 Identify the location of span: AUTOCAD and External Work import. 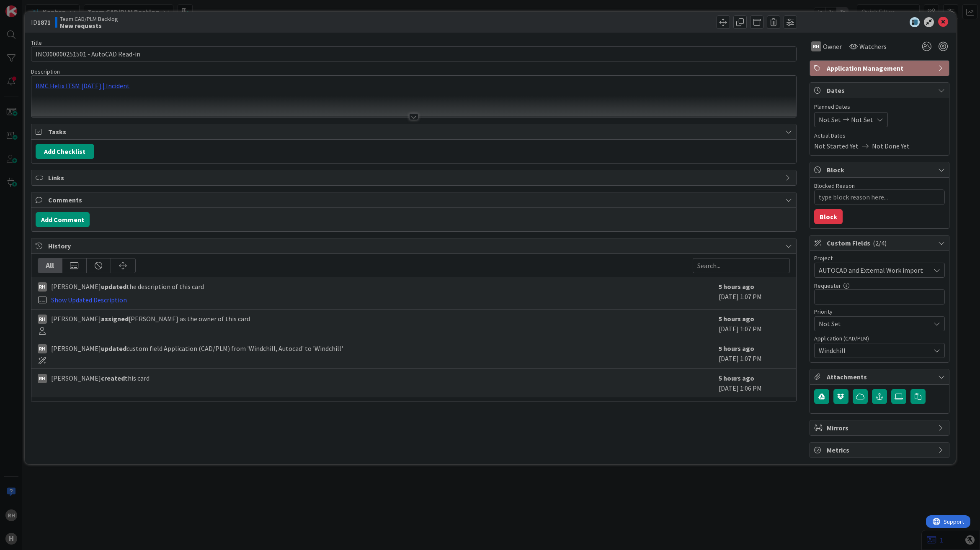
(872, 270).